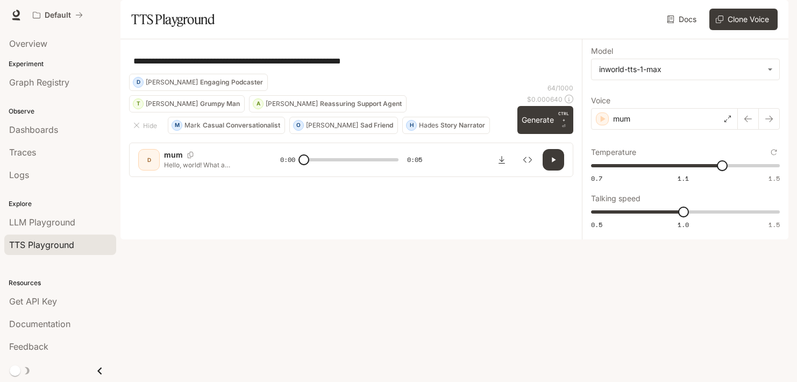 Image resolution: width=797 pixels, height=382 pixels. Describe the element at coordinates (173, 19) in the screenshot. I see `h1: TTS Playground` at that location.